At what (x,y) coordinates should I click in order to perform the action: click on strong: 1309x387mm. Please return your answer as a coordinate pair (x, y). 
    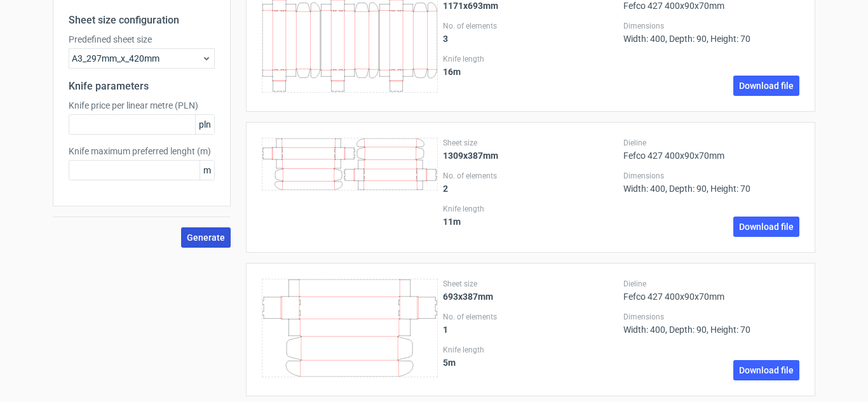
    Looking at the image, I should click on (470, 155).